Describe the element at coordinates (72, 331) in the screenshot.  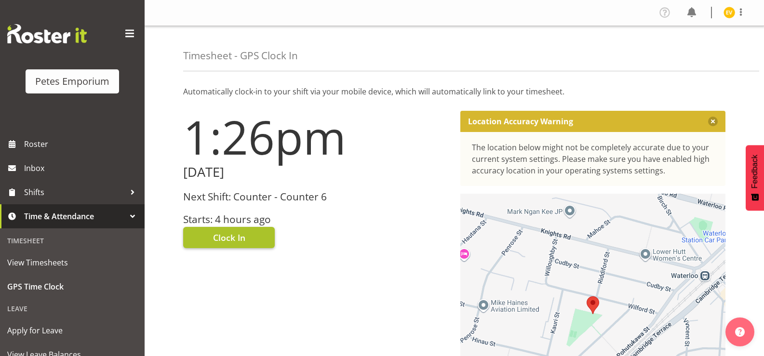
I see `a: Apply for Leave` at that location.